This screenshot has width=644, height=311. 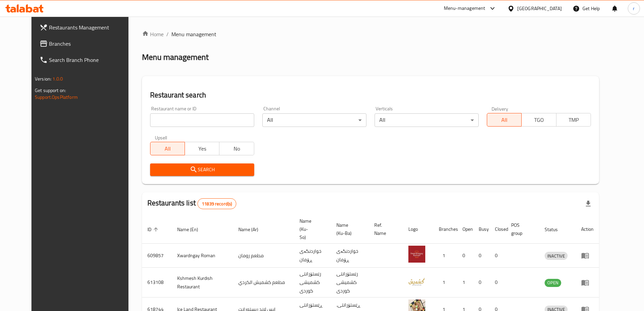 What do you see at coordinates (202, 169) in the screenshot?
I see `span: Search` at bounding box center [202, 169].